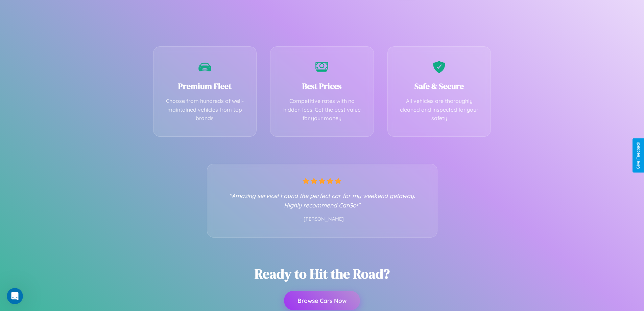 This screenshot has width=644, height=311. What do you see at coordinates (439, 86) in the screenshot?
I see `h3: Safe & Secure` at bounding box center [439, 86].